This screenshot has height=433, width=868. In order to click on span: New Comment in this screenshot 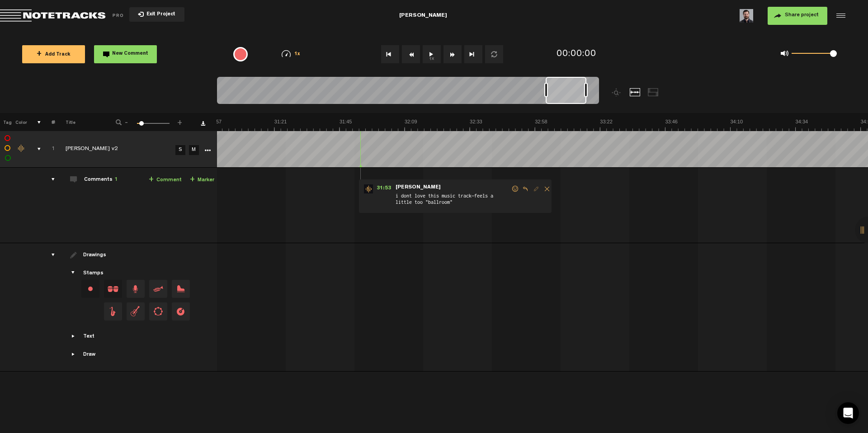, I will do `click(130, 54)`.